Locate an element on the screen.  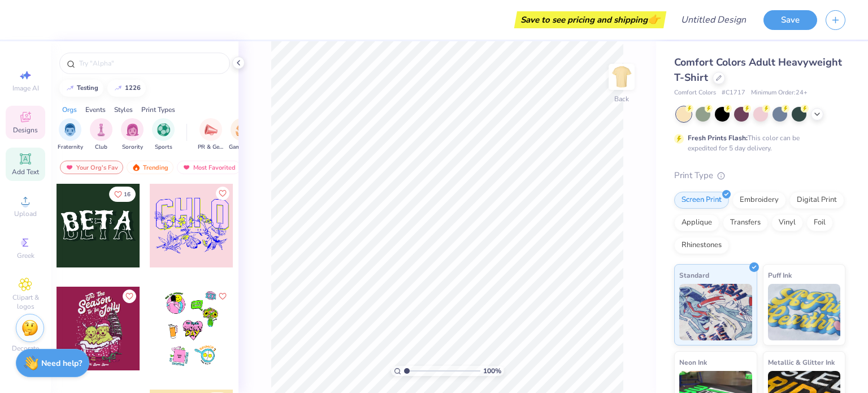
img: trending.gif is located at coordinates (136, 167).